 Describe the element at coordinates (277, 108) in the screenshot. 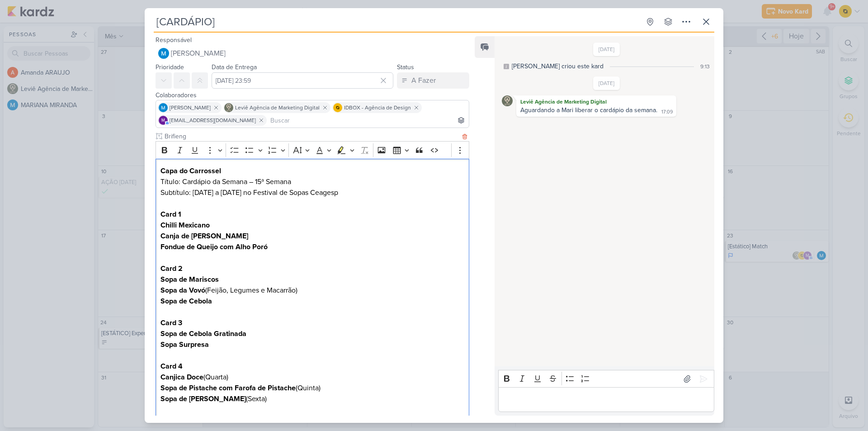

I see `span: Leviê Agência de Marketing Digital` at that location.